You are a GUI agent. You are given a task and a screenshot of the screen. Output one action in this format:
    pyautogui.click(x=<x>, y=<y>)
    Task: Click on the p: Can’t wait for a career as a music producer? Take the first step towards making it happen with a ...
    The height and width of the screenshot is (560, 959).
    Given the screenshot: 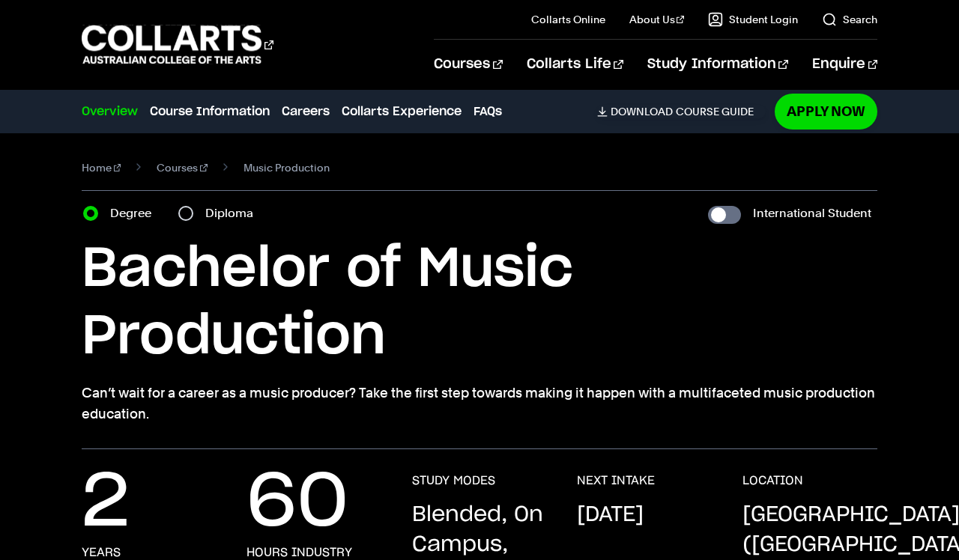 What is the action you would take?
    pyautogui.click(x=479, y=403)
    